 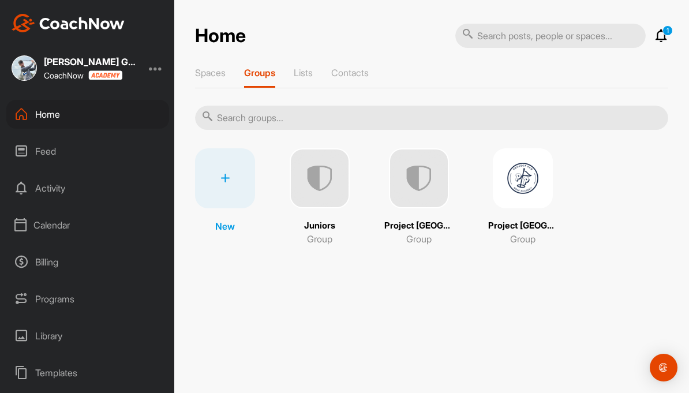 What do you see at coordinates (664, 368) in the screenshot?
I see `div: Open Intercom Messenger` at bounding box center [664, 368].